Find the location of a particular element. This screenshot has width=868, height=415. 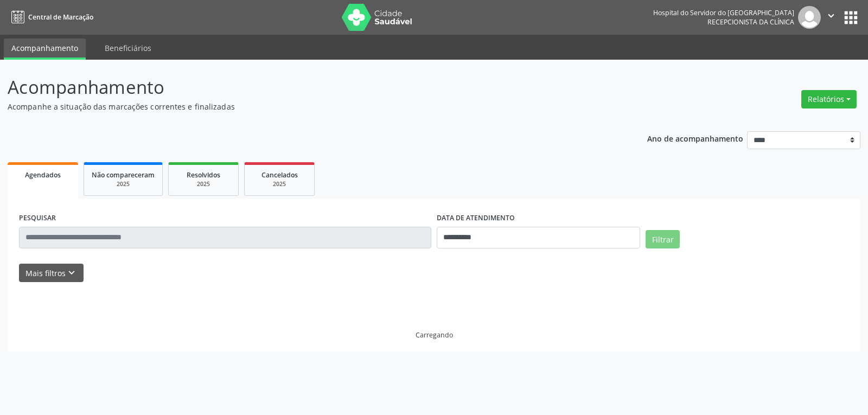

button: Filtrar is located at coordinates (662, 239).